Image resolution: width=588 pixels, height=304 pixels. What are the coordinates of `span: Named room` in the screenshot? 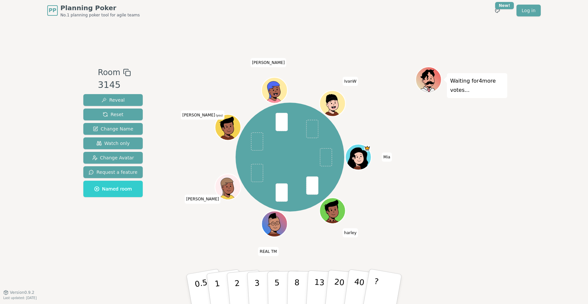 It's located at (113, 189).